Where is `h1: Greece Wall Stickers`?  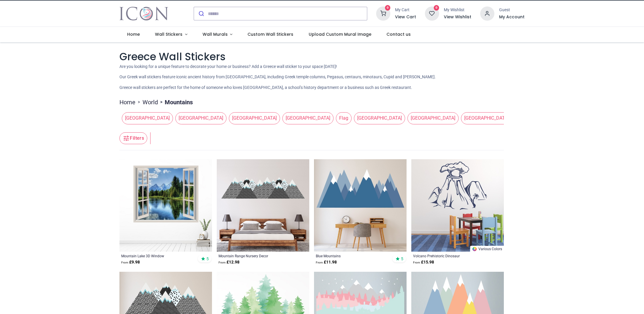 h1: Greece Wall Stickers is located at coordinates (322, 56).